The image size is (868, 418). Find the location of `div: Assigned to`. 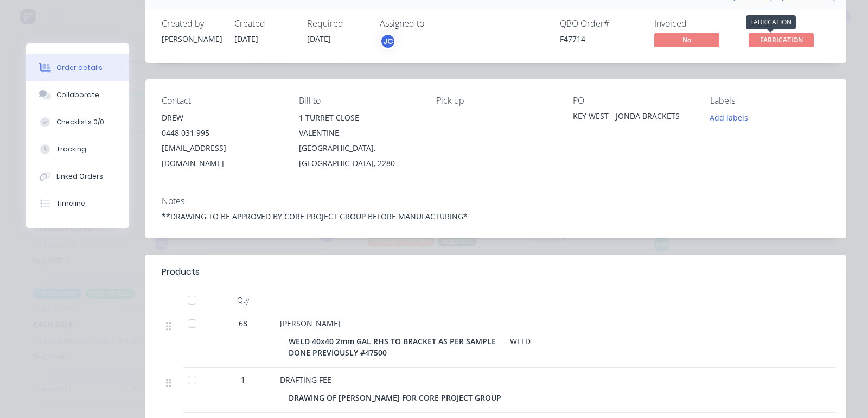

div: Assigned to is located at coordinates (434, 24).